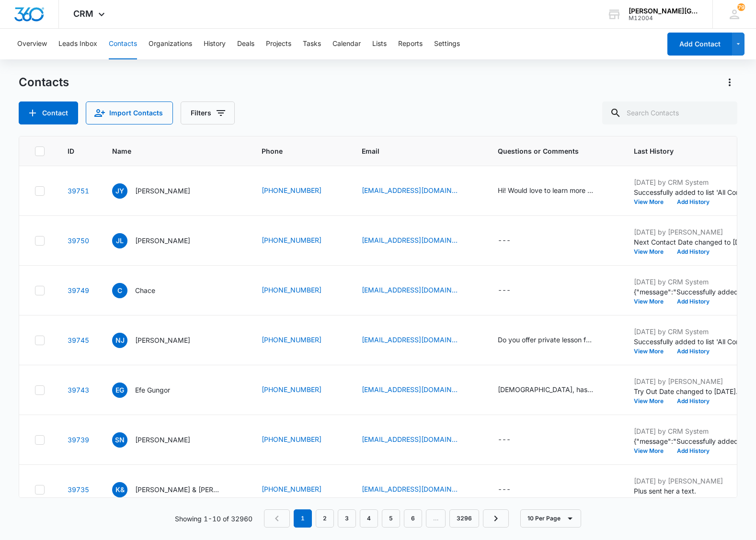 The height and width of the screenshot is (540, 756). I want to click on button: 10 Per Page, so click(550, 519).